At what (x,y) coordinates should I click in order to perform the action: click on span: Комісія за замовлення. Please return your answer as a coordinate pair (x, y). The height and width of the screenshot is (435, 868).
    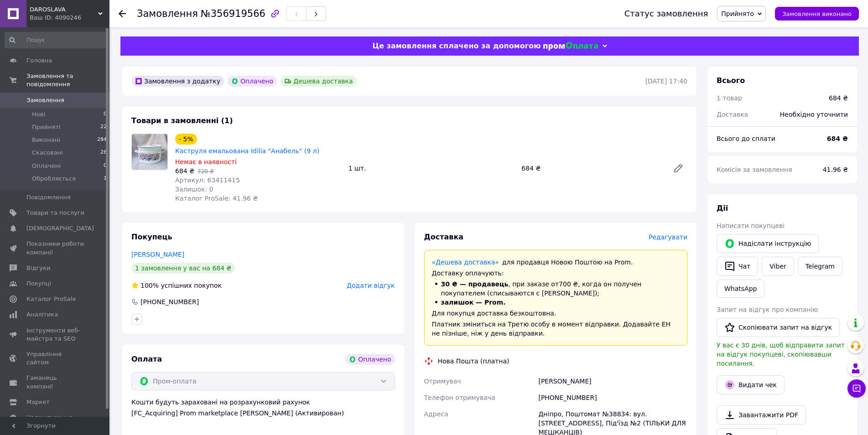
    Looking at the image, I should click on (755, 169).